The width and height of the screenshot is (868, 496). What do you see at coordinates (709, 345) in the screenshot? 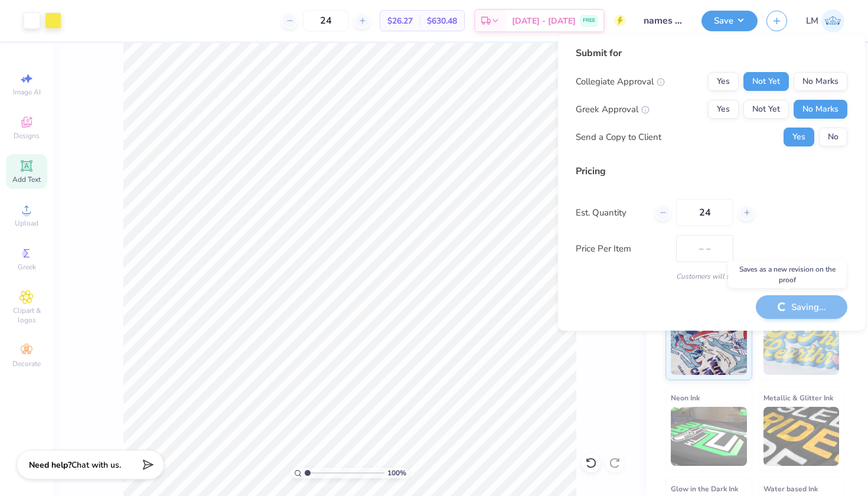
I see `img: Standard` at bounding box center [709, 345].